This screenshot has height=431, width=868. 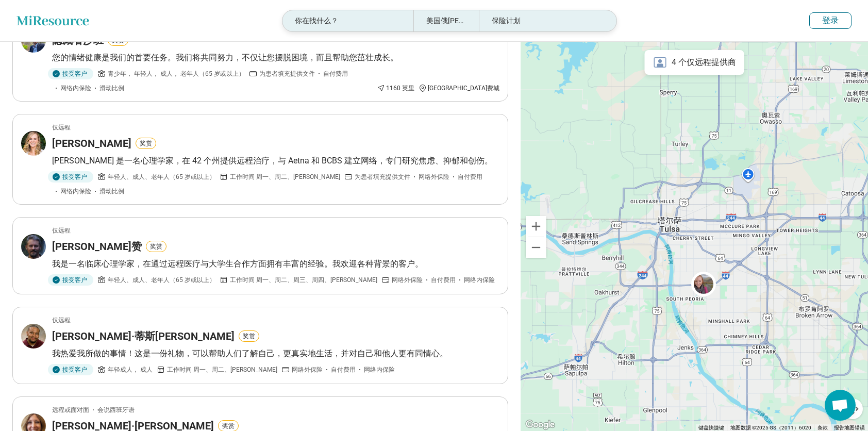 I want to click on div: 保险计划, so click(x=544, y=21).